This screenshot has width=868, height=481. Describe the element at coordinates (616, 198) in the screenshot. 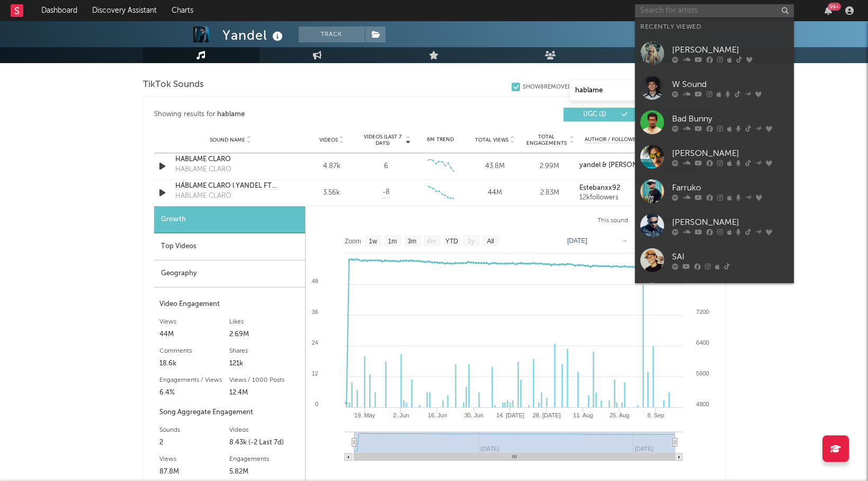

I see `div: 12k followers` at that location.